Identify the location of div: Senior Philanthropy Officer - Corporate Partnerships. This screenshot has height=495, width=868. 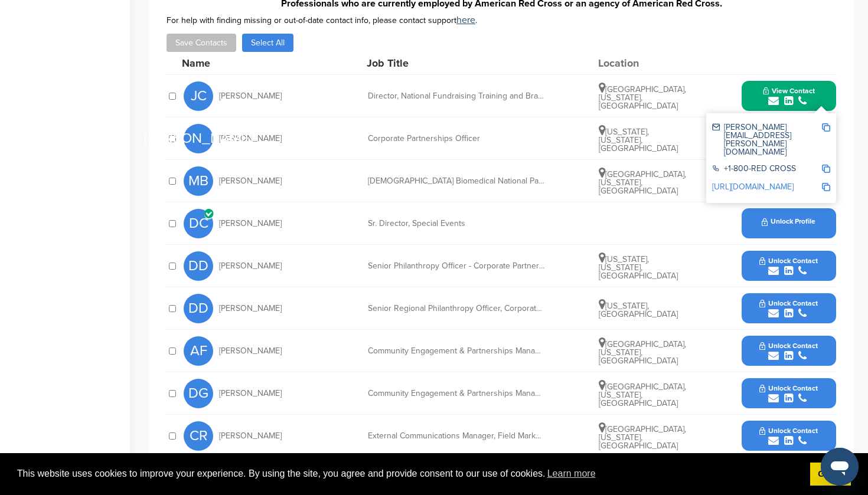
(456, 266).